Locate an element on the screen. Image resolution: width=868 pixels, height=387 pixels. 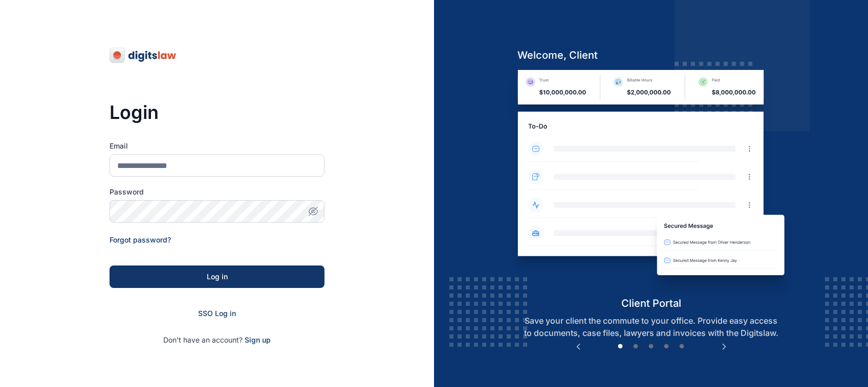
button: 2 is located at coordinates (635, 347).